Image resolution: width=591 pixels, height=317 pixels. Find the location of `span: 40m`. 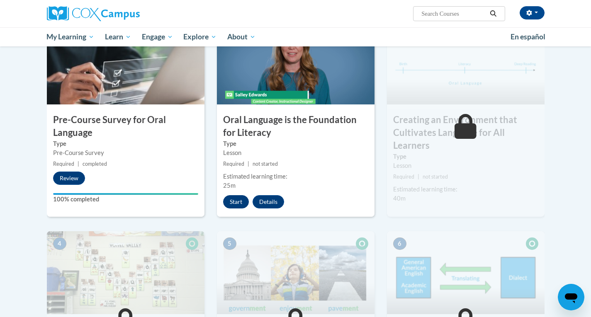

span: 40m is located at coordinates (400, 198).